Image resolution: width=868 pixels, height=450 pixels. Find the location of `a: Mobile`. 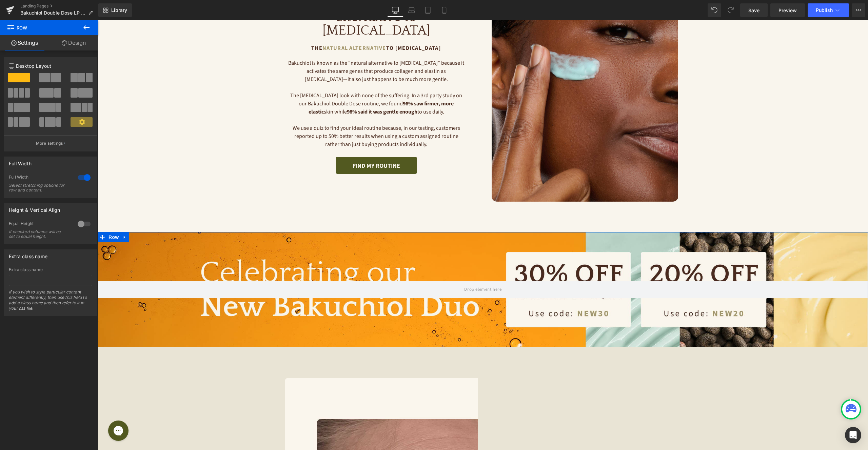

a: Mobile is located at coordinates (444, 10).